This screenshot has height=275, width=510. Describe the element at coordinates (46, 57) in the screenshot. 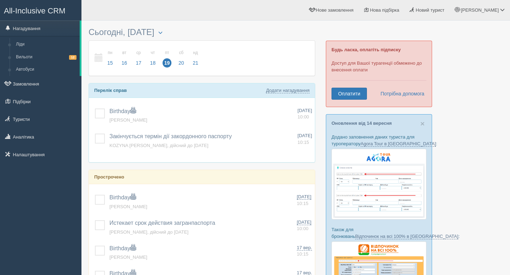

I see `a: Вильоти12` at that location.